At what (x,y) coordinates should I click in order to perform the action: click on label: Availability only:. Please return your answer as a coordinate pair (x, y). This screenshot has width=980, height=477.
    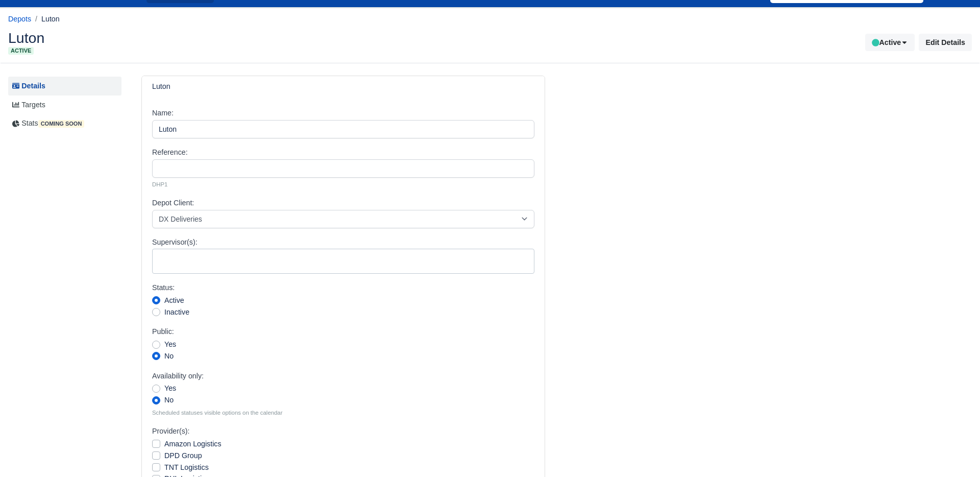
    Looking at the image, I should click on (177, 376).